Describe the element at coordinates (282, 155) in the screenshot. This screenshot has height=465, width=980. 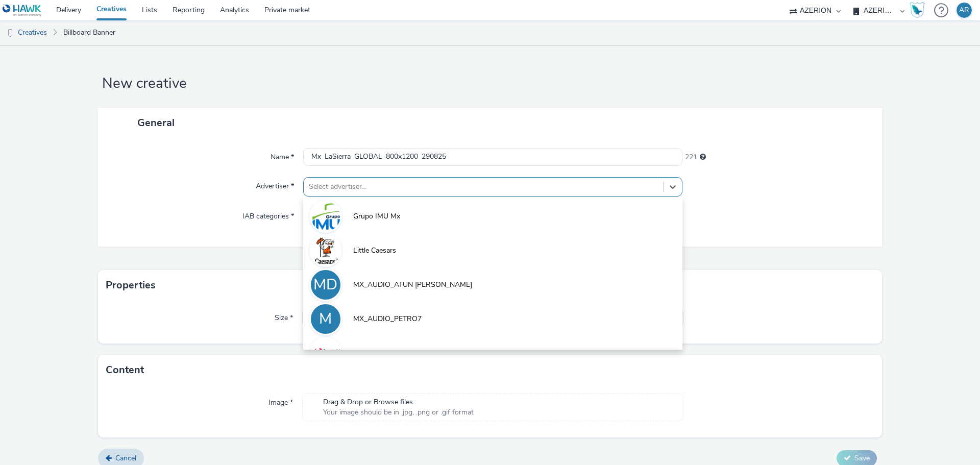
I see `label: Name *` at that location.